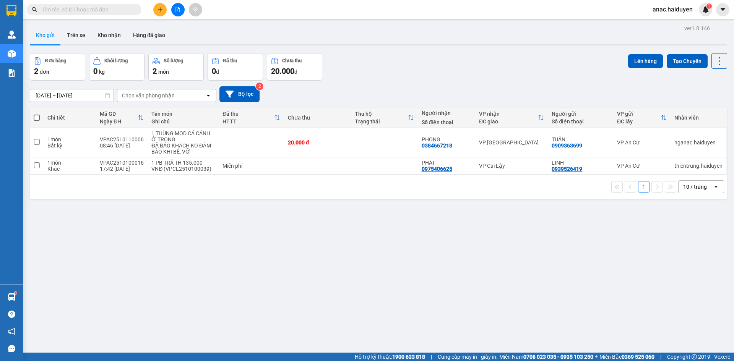  I want to click on button: Hàng đã giao, so click(149, 35).